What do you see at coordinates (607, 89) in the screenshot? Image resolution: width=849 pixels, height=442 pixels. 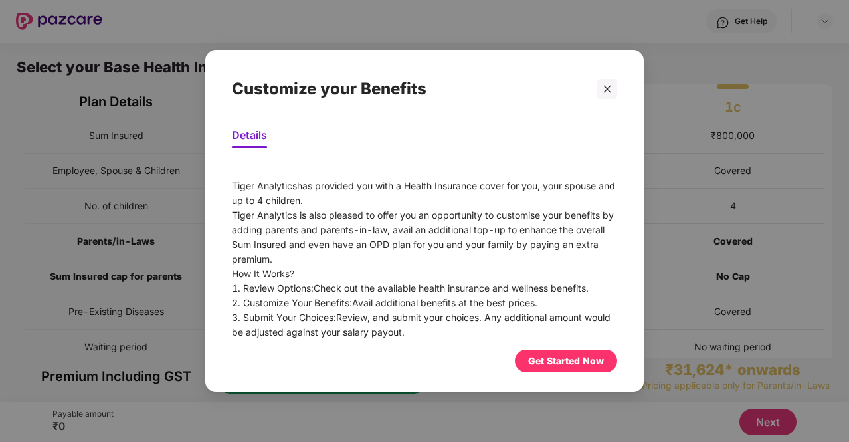 I see `span: close` at bounding box center [607, 89].